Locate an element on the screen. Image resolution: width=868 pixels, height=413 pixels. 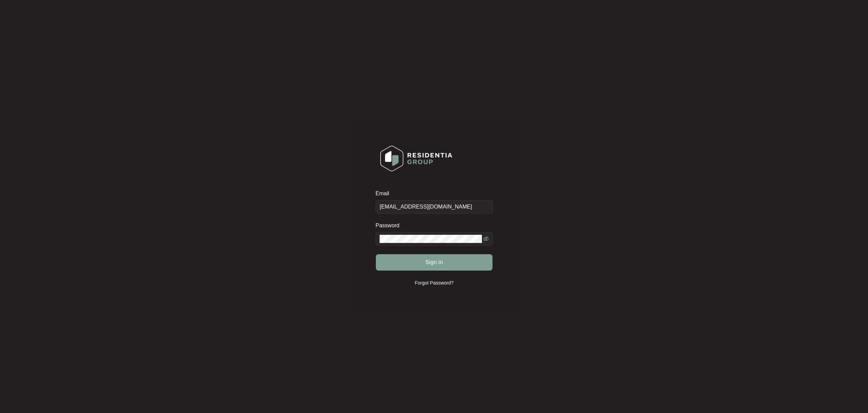
span: eye-invisible is located at coordinates (486, 239).